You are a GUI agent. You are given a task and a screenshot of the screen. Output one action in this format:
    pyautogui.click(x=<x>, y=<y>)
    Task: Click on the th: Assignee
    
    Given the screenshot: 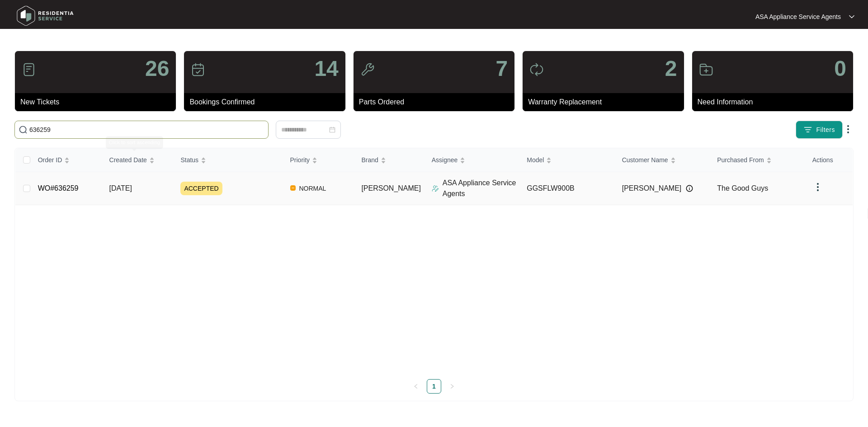 What is the action you would take?
    pyautogui.click(x=472, y=160)
    